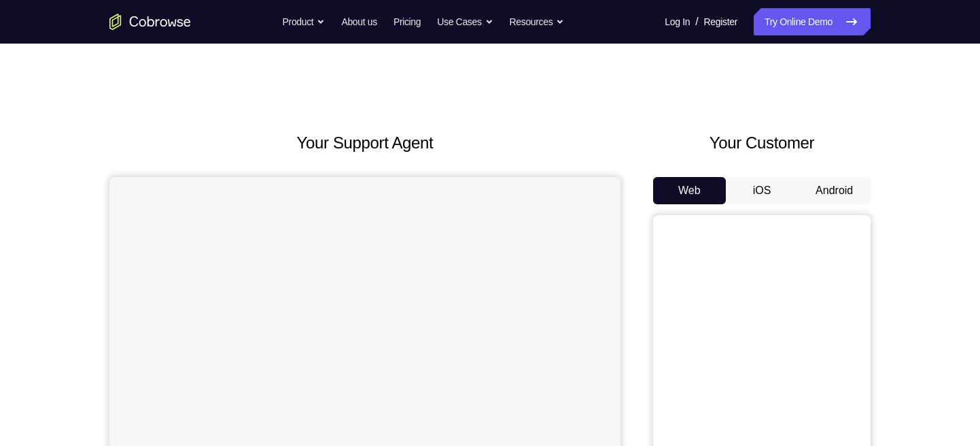  I want to click on button: Web, so click(690, 191).